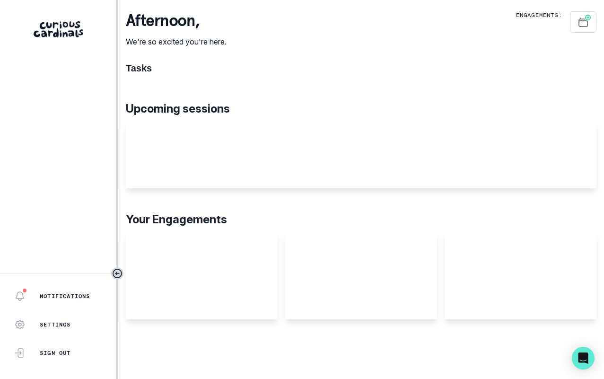 This screenshot has height=379, width=604. I want to click on p: Your Engagements, so click(361, 220).